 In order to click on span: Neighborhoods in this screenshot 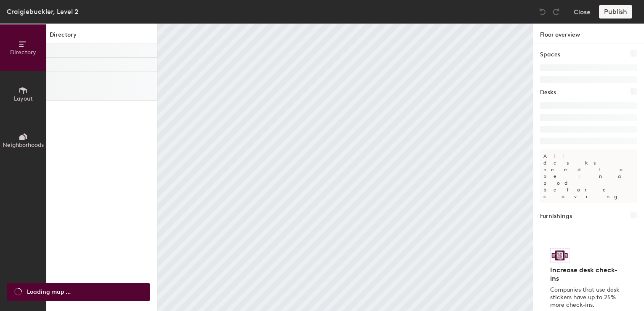, I will do `click(23, 145)`.